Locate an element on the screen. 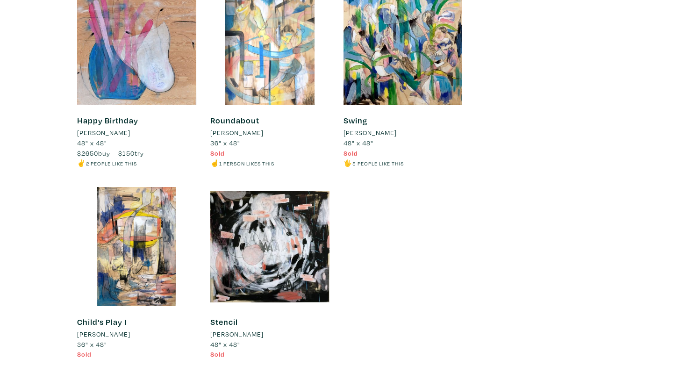 The width and height of the screenshot is (673, 366). a: Stencil is located at coordinates (224, 322).